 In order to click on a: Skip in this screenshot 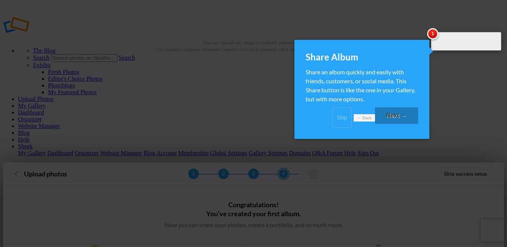, I will do `click(342, 117)`.